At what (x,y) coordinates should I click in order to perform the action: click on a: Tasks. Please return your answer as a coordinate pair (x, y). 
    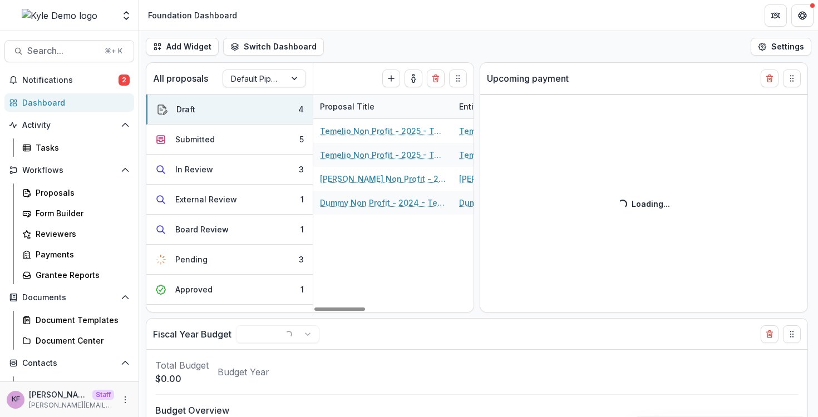
    Looking at the image, I should click on (76, 147).